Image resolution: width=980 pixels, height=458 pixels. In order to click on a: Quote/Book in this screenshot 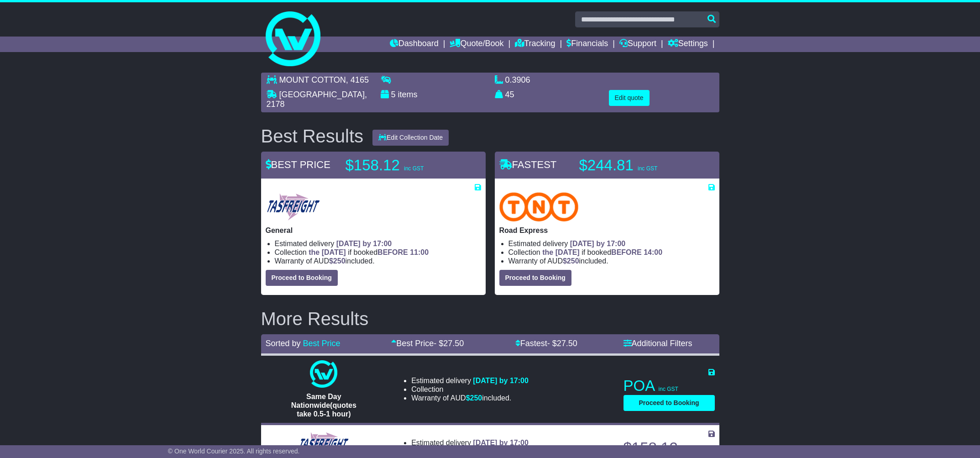, I will do `click(477, 44)`.